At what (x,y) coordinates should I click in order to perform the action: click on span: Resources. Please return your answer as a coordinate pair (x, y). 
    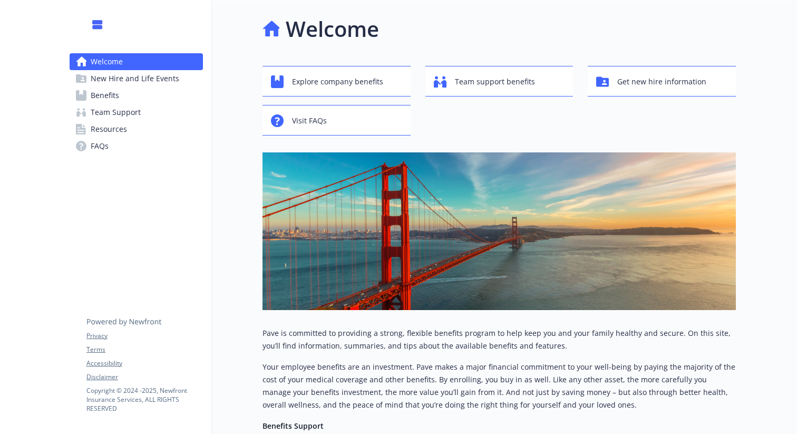
    Looking at the image, I should click on (109, 129).